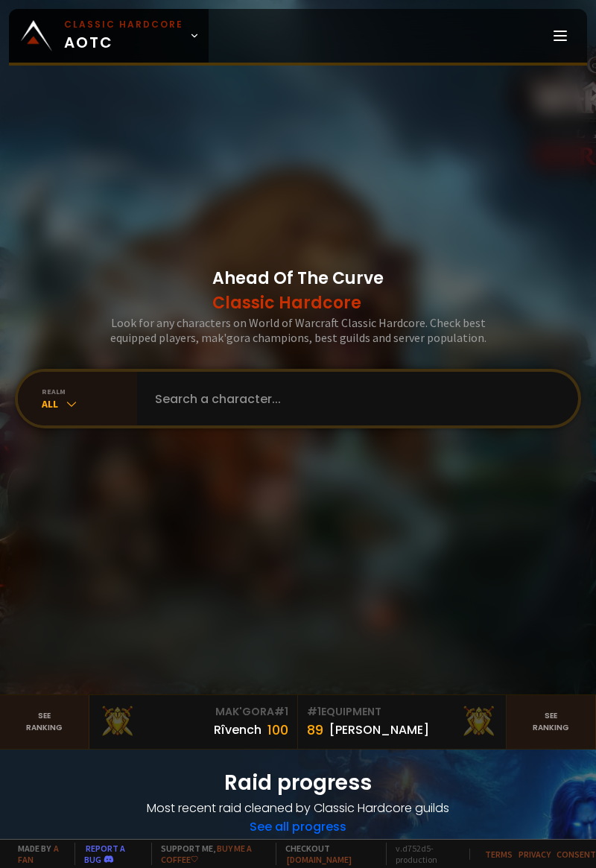 This screenshot has width=596, height=868. Describe the element at coordinates (402, 711) in the screenshot. I see `div: Equipment` at that location.